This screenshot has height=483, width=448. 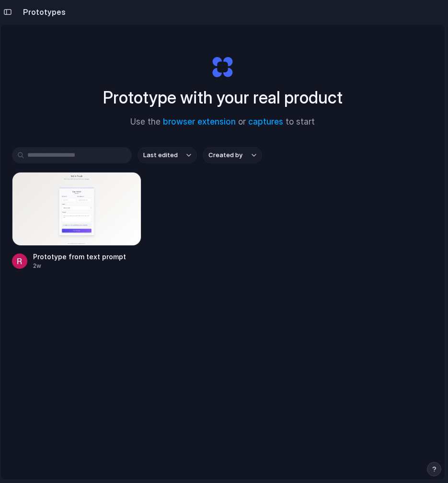 What do you see at coordinates (232, 155) in the screenshot?
I see `button: Created by` at bounding box center [232, 155].